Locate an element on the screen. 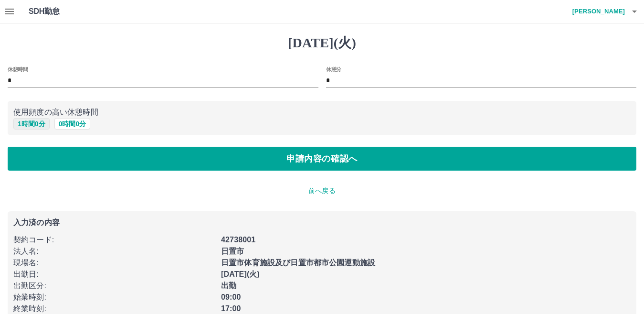 This screenshot has width=644, height=314. p: 始業時刻 : is located at coordinates (114, 297).